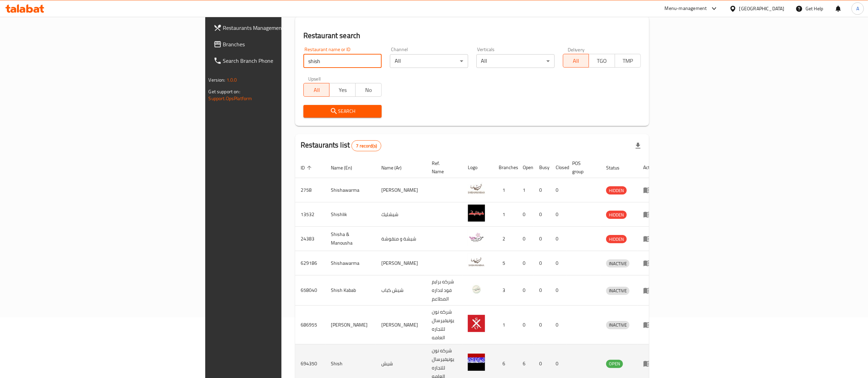  What do you see at coordinates (283, 44) in the screenshot?
I see `span: Branches` at bounding box center [283, 44].